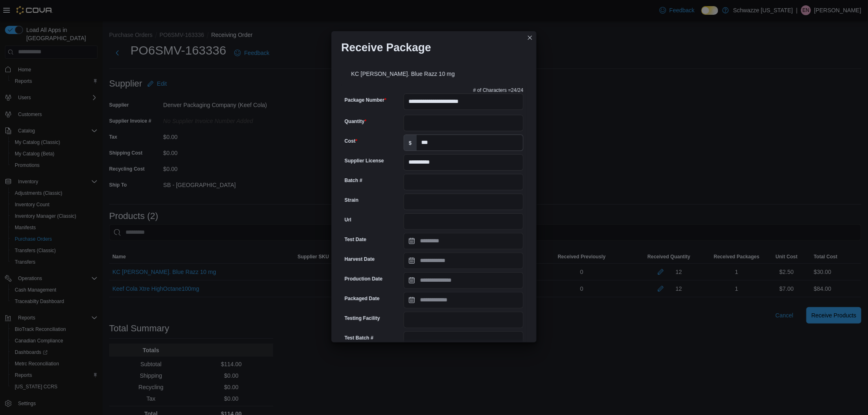 The width and height of the screenshot is (868, 415). What do you see at coordinates (362, 318) in the screenshot?
I see `label: Testing Facility` at bounding box center [362, 318].